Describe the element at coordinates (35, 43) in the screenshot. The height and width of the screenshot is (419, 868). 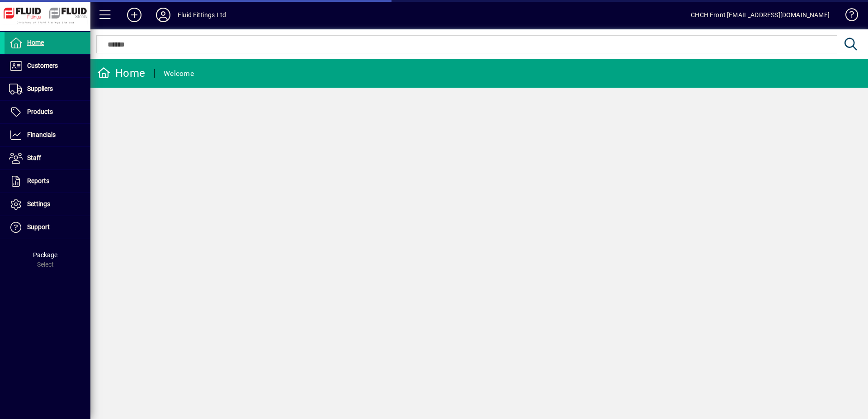
I see `span: Home` at that location.